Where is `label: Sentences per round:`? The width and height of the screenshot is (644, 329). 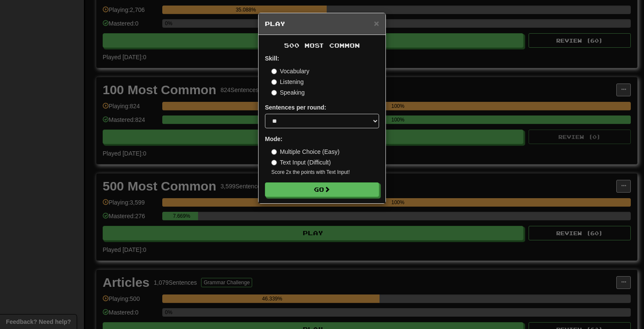 label: Sentences per round: is located at coordinates (295, 107).